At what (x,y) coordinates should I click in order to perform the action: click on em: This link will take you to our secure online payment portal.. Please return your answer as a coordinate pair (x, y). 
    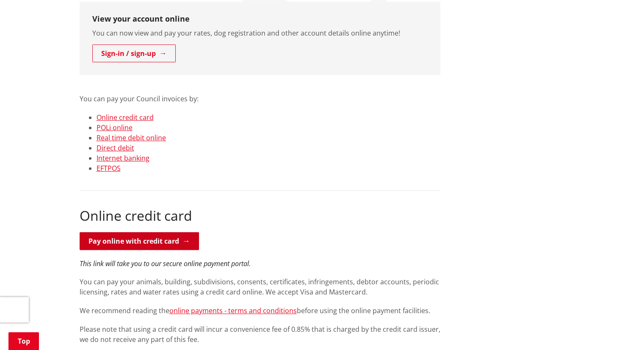
    Looking at the image, I should click on (165, 264).